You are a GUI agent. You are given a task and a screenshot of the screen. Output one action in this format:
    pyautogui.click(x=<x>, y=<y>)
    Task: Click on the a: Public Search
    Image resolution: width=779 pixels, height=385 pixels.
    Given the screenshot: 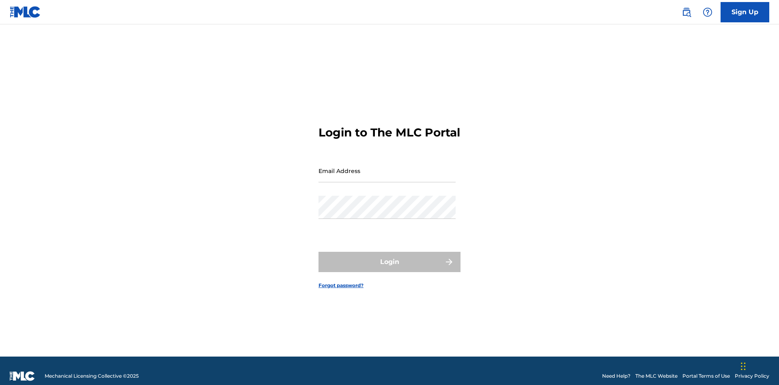 What is the action you would take?
    pyautogui.click(x=687, y=12)
    